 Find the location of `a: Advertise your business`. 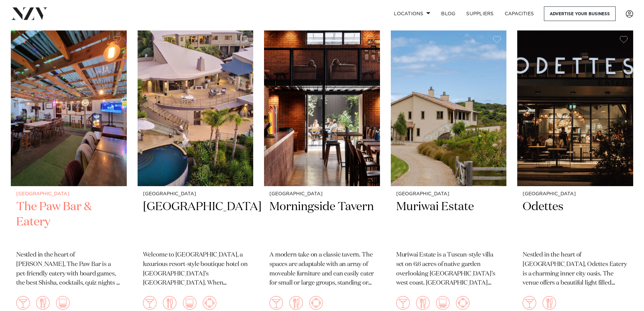

a: Advertise your business is located at coordinates (580, 13).